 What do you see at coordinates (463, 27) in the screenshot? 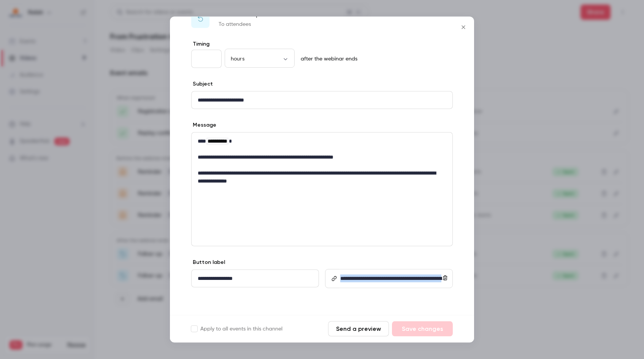
I see `button: Close` at bounding box center [463, 27].